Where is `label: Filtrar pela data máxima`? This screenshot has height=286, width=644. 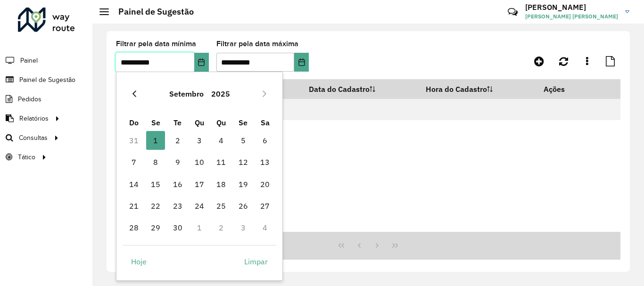
label: Filtrar pela data máxima is located at coordinates (258, 44).